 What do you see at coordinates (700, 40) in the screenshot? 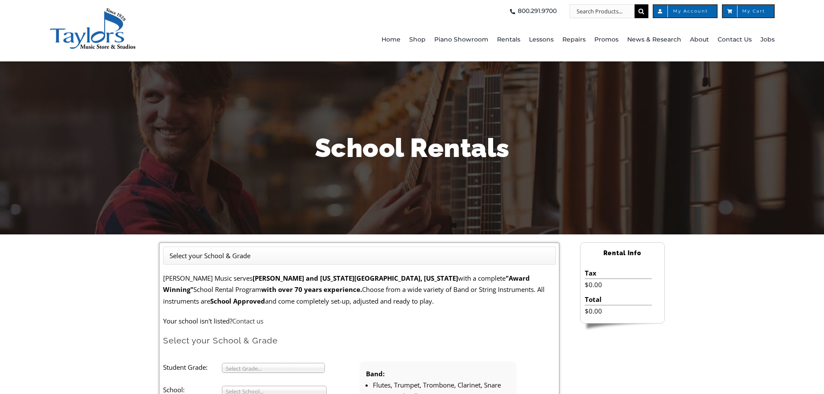
I see `a: About` at bounding box center [700, 40].